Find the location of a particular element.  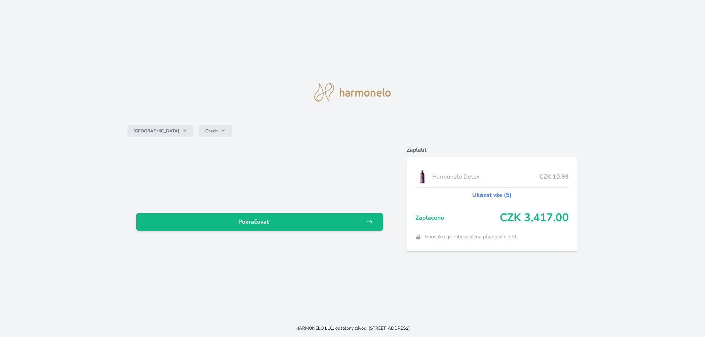

img: logo.svg is located at coordinates (352, 92).